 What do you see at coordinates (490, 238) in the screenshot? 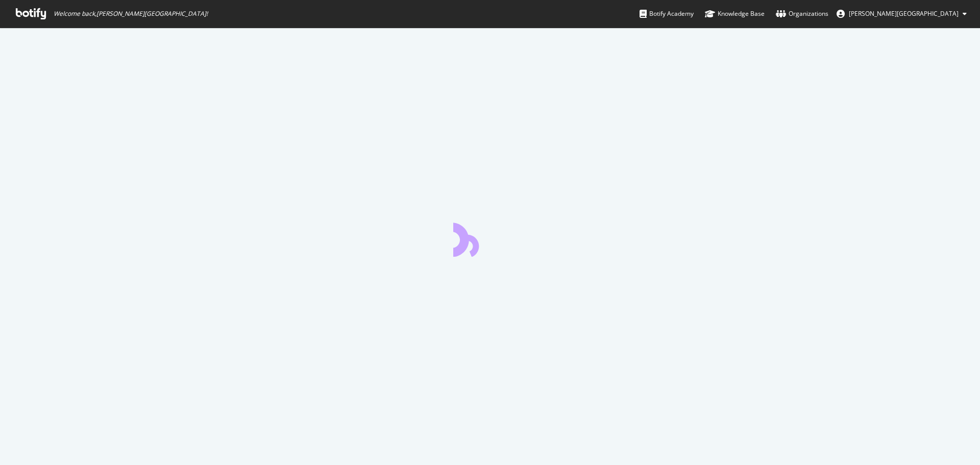
I see `div: animation` at bounding box center [490, 238].